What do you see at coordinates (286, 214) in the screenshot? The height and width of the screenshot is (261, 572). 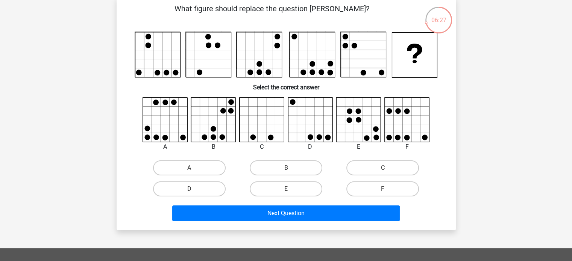 I see `button: Next Question` at bounding box center [286, 214].